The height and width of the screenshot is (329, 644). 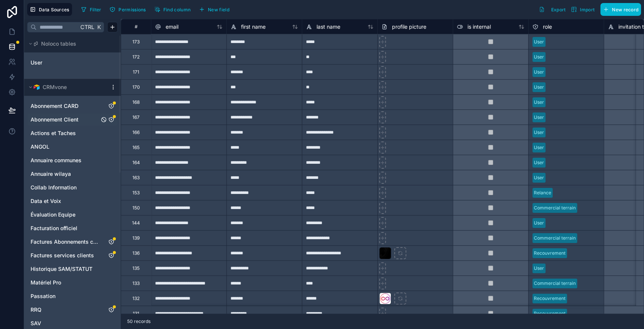 I want to click on div: 172, so click(x=136, y=57).